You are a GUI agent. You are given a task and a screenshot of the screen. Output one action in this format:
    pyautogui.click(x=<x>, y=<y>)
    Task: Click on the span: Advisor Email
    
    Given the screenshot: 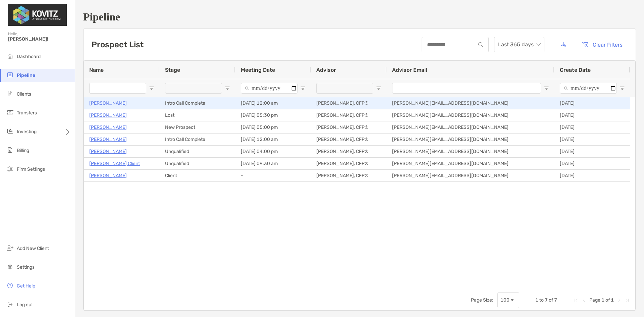 What is the action you would take?
    pyautogui.click(x=410, y=70)
    